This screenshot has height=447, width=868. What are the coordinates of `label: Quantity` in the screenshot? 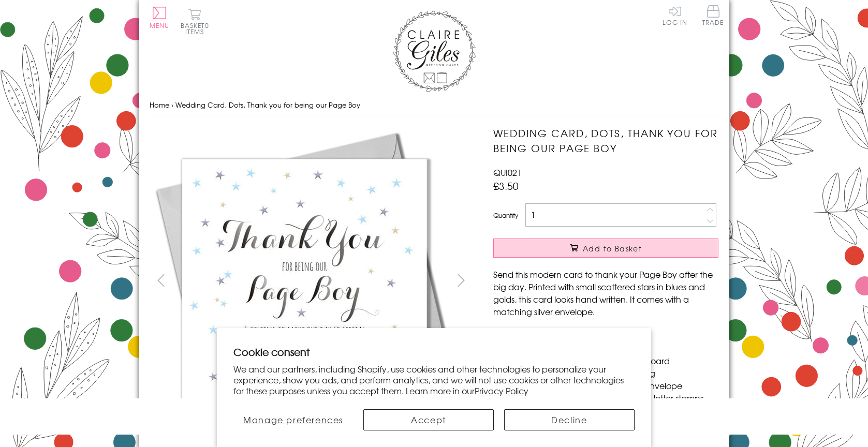 It's located at (506, 216).